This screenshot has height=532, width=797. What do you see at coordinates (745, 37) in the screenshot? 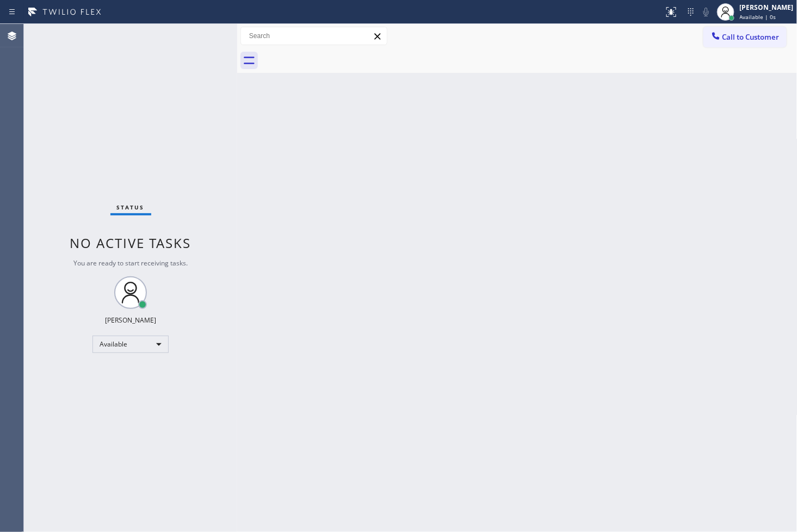
I see `button: Call to Customer` at bounding box center [745, 37].